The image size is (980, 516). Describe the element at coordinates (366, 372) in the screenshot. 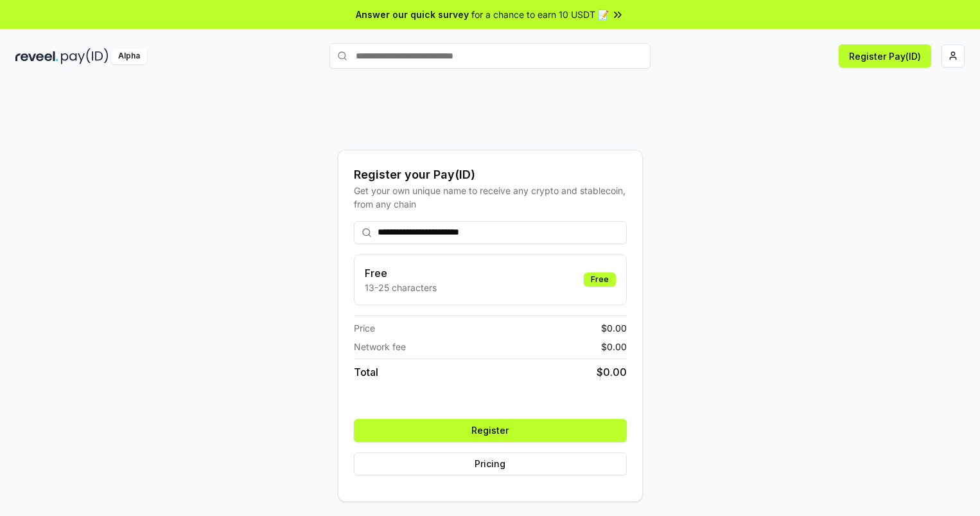

I see `span: Total` at that location.